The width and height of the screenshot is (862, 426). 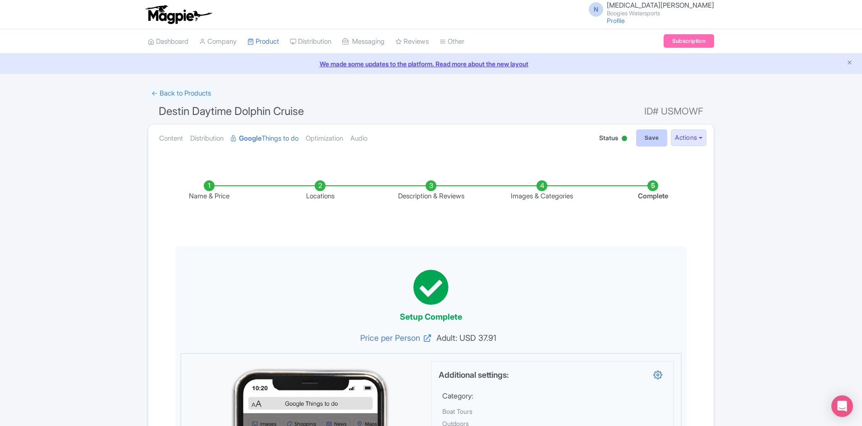 What do you see at coordinates (616, 20) in the screenshot?
I see `a: Profile` at bounding box center [616, 20].